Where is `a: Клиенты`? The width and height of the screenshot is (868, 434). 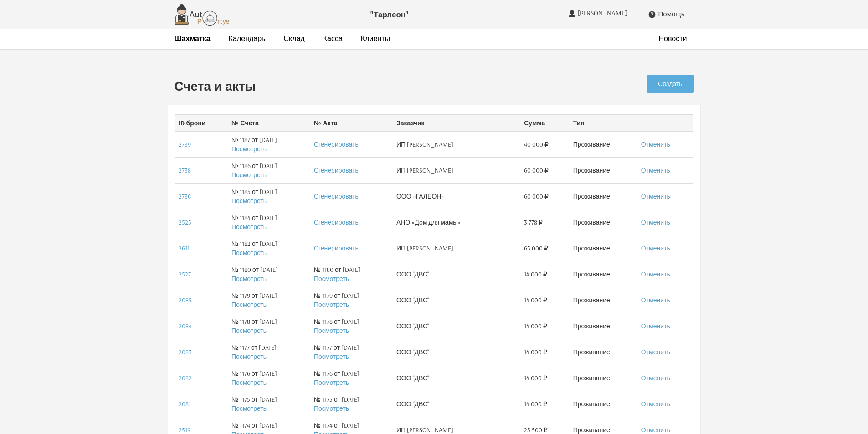
a: Клиенты is located at coordinates (376, 38).